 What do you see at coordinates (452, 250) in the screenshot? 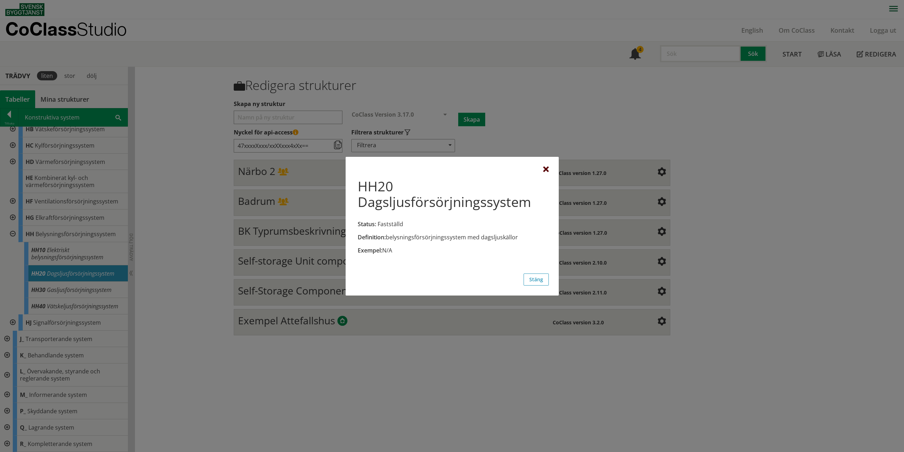
I see `div: N/A` at bounding box center [452, 250].